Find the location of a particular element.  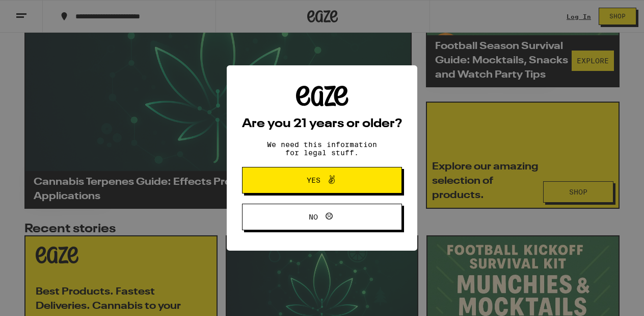

span: Help is located at coordinates (34, 11).